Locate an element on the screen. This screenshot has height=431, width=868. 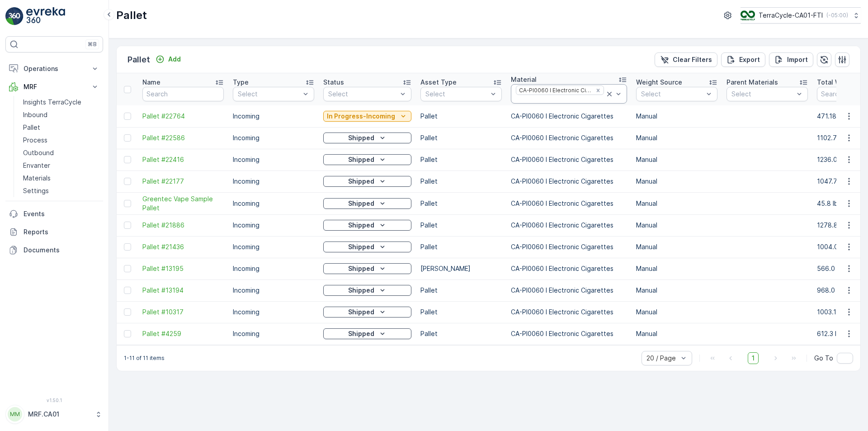
span: Pallet #13195 is located at coordinates (183, 269).